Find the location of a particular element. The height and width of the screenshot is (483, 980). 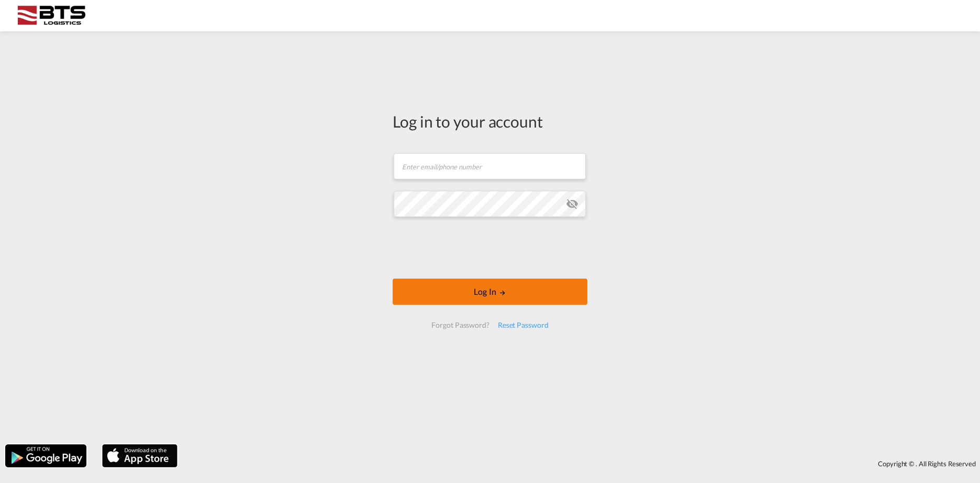

input: Enter email/phone number is located at coordinates (489, 167).